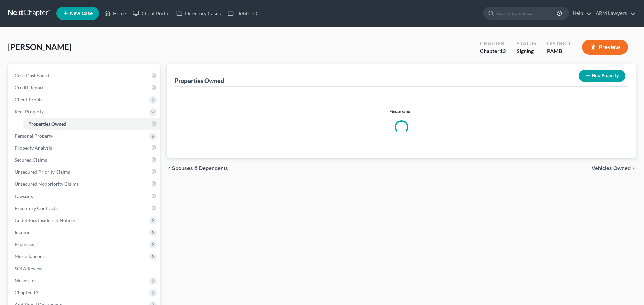  What do you see at coordinates (85, 196) in the screenshot?
I see `a: Lawsuits` at bounding box center [85, 196].